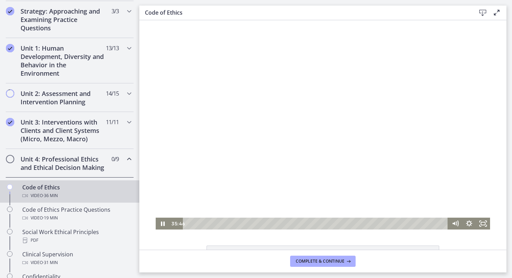 This screenshot has width=512, height=278. I want to click on span: · 31 min, so click(50, 262).